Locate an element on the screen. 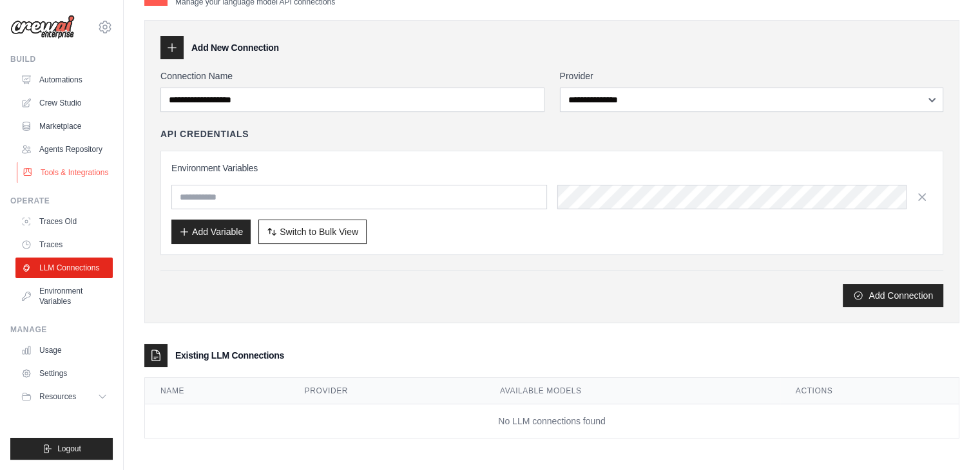 This screenshot has width=980, height=470. button: Add Connection is located at coordinates (892, 296).